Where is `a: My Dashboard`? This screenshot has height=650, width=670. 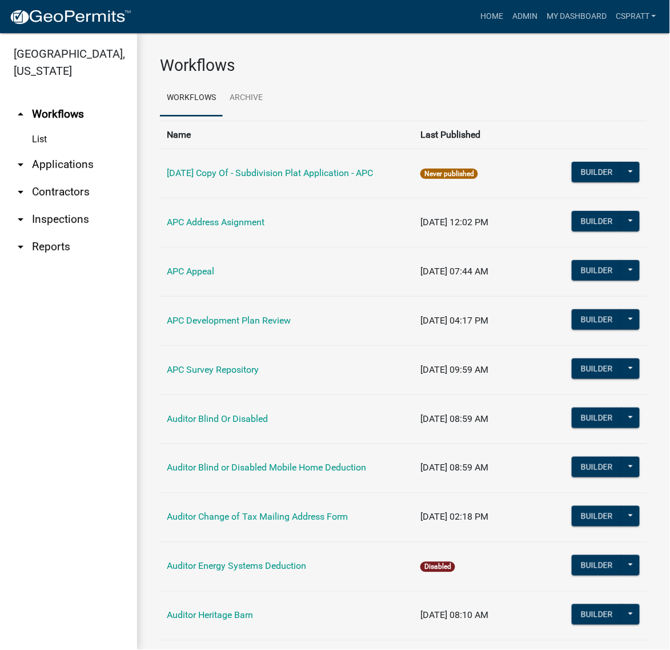
a: My Dashboard is located at coordinates (577, 17).